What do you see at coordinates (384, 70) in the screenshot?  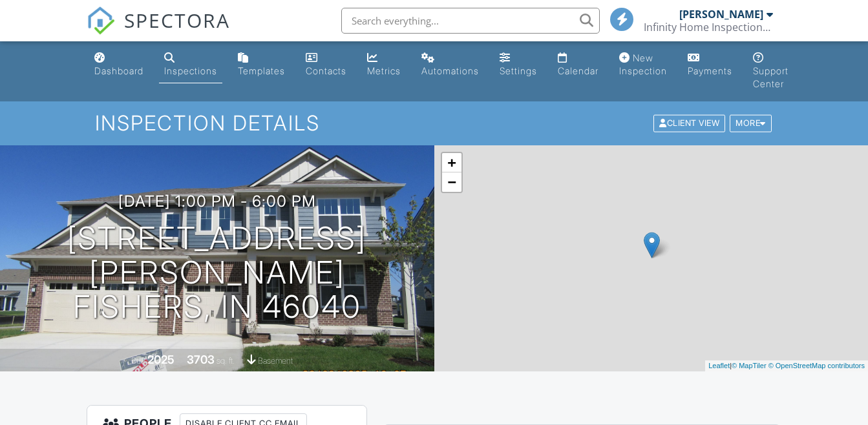 I see `div: Metrics` at bounding box center [384, 70].